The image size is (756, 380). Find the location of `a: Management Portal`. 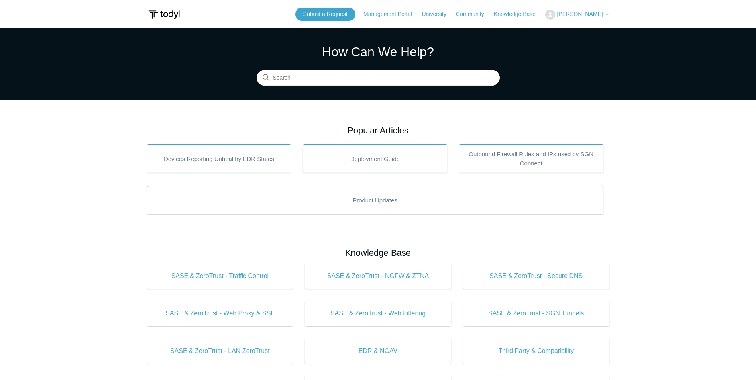

a: Management Portal is located at coordinates (392, 14).